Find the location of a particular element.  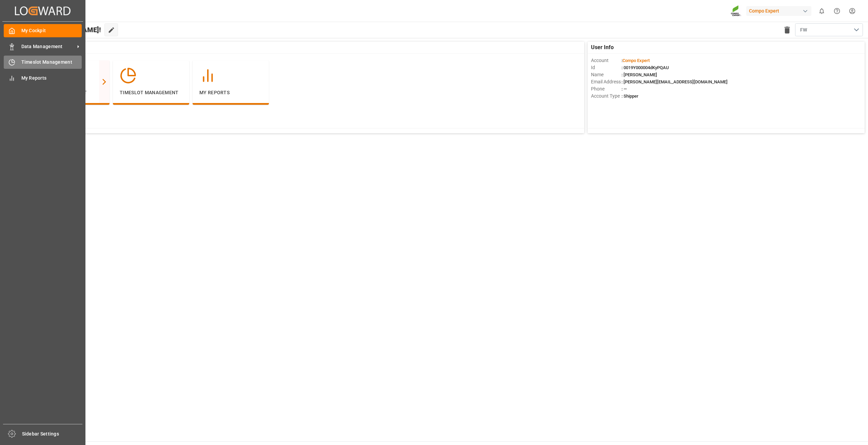

span: FW is located at coordinates (803, 30).